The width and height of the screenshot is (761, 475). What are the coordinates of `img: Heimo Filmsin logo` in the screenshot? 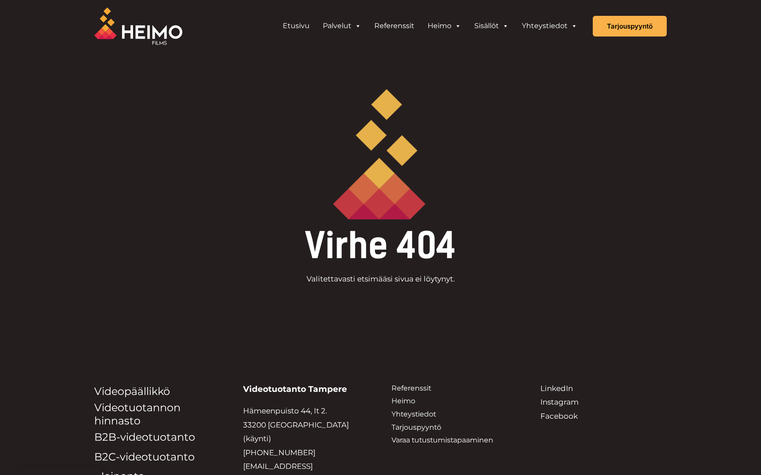 It's located at (138, 26).